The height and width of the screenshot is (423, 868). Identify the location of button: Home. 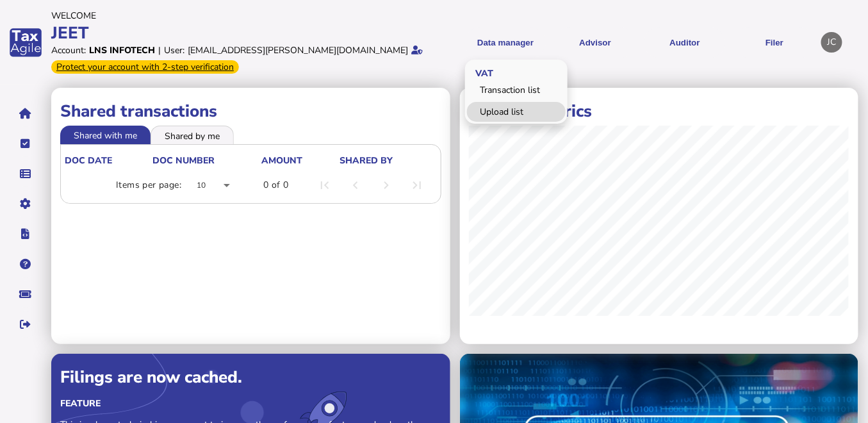
(26, 113).